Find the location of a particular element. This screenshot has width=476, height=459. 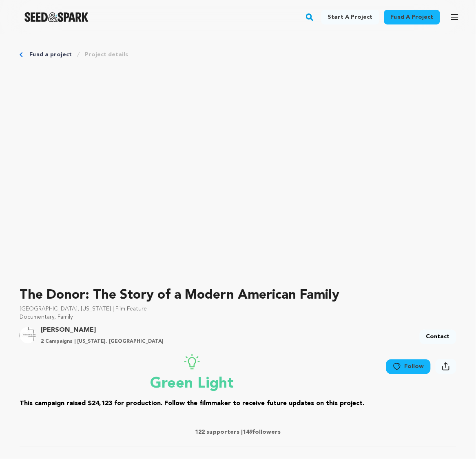

p: Documentary, Family is located at coordinates (238, 318).